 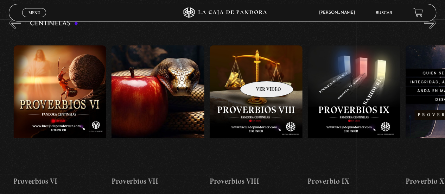 I want to click on button: Previous, so click(x=15, y=22).